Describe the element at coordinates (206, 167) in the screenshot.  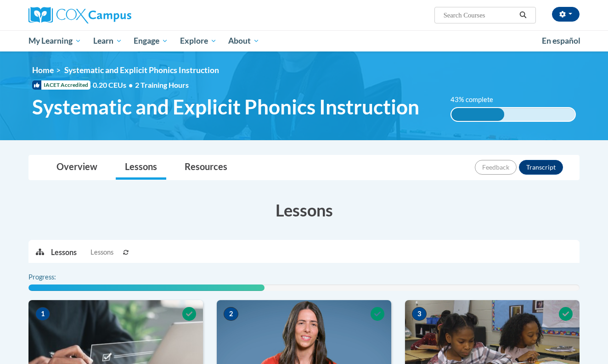
I see `a: Resources` at that location.